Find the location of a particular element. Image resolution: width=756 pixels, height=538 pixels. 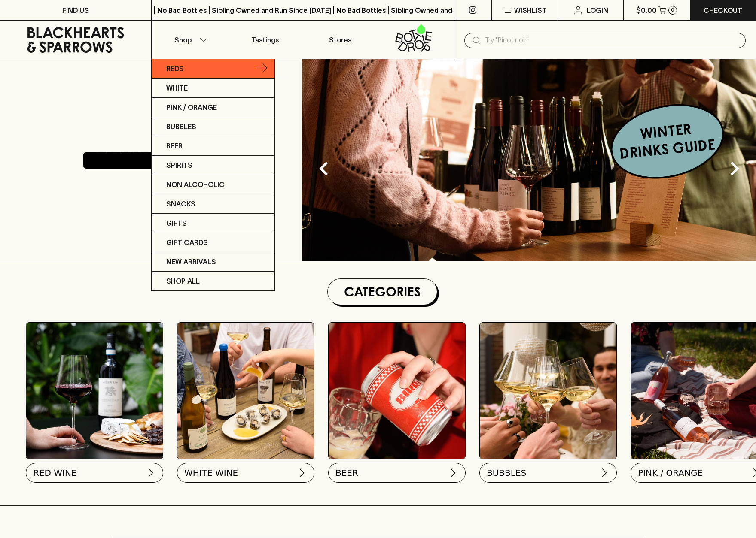

p: Pink / Orange is located at coordinates (192, 107).